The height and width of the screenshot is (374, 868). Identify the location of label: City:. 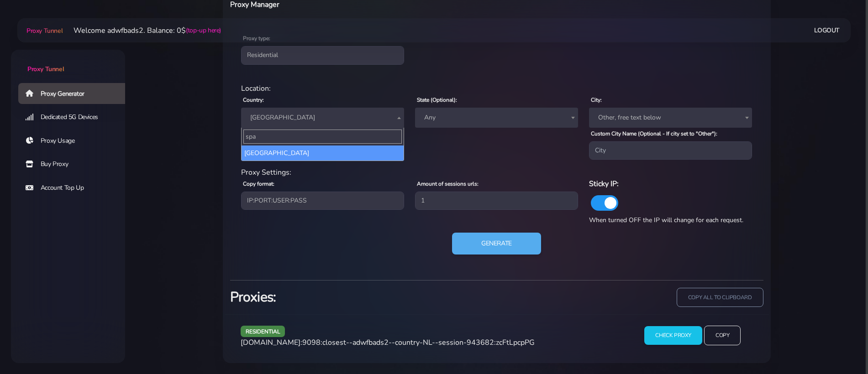
(596, 100).